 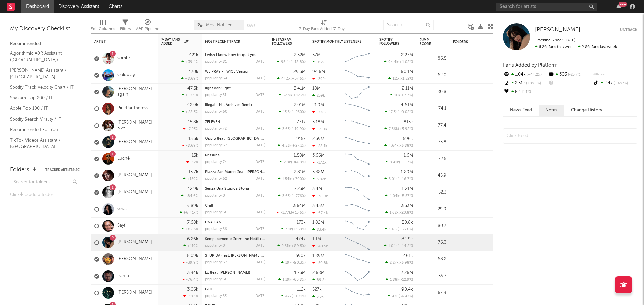 What do you see at coordinates (629, 30) in the screenshot?
I see `button: Untrack` at bounding box center [629, 30].